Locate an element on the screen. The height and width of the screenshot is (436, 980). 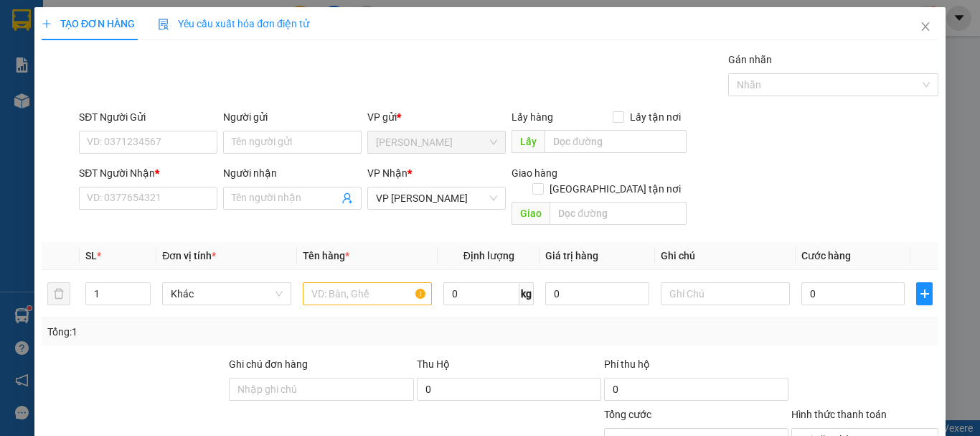
div: Người nhận is located at coordinates (292, 173).